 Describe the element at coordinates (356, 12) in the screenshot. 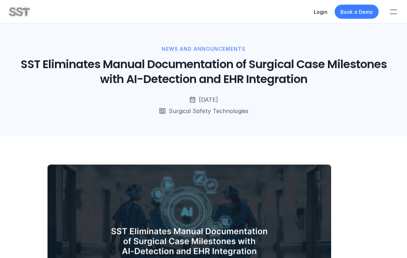

I see `p: Book a Demo` at that location.